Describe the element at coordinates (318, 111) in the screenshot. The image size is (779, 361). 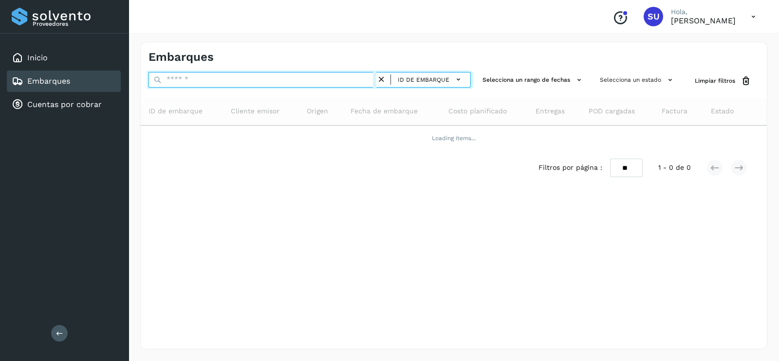
I see `span: Origen` at that location.